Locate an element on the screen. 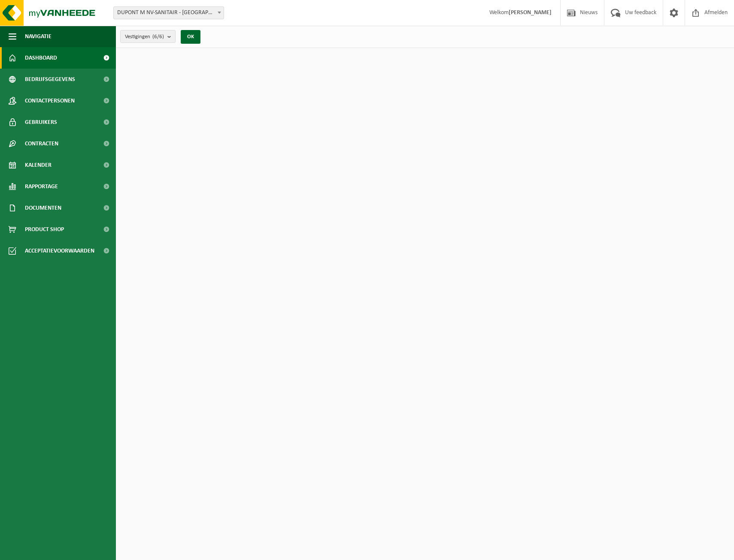  span: Documenten is located at coordinates (43, 208).